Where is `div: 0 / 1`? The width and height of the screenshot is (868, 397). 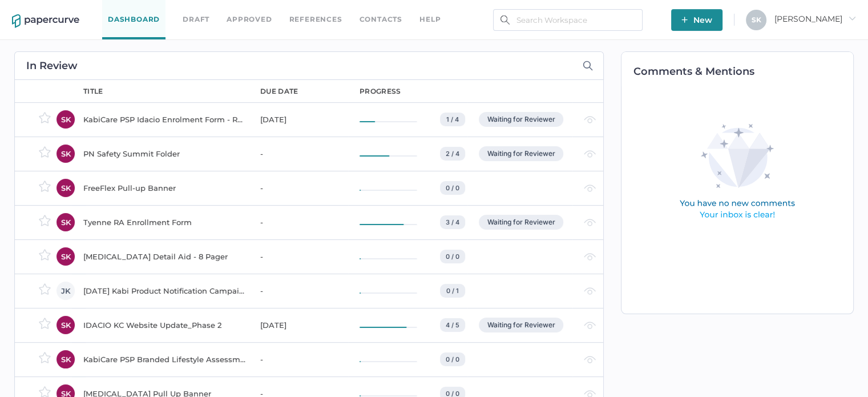
div: 0 / 1 is located at coordinates (453, 291).